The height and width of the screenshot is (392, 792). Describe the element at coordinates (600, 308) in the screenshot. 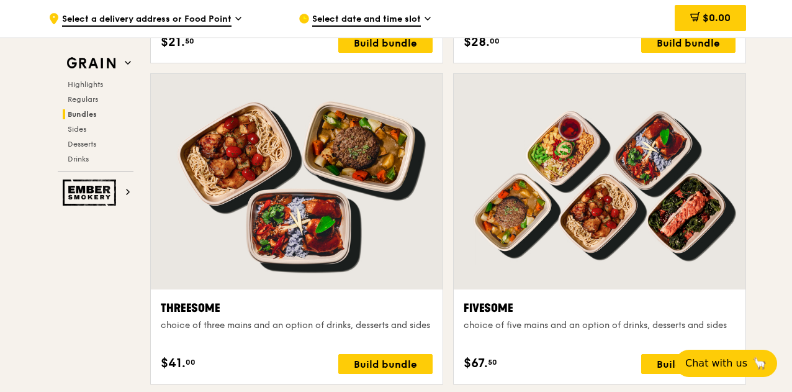

I see `div: Fivesome` at that location.